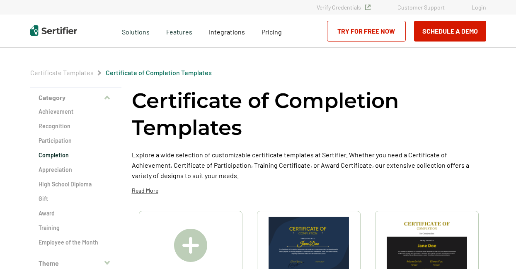 The width and height of the screenshot is (516, 269). I want to click on a: Verify Credentials, so click(344, 7).